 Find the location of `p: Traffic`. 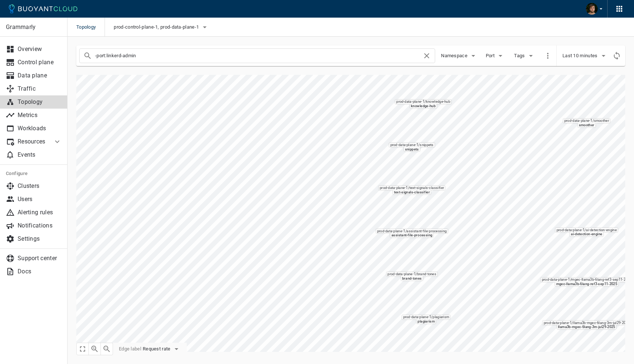

p: Traffic is located at coordinates (40, 89).